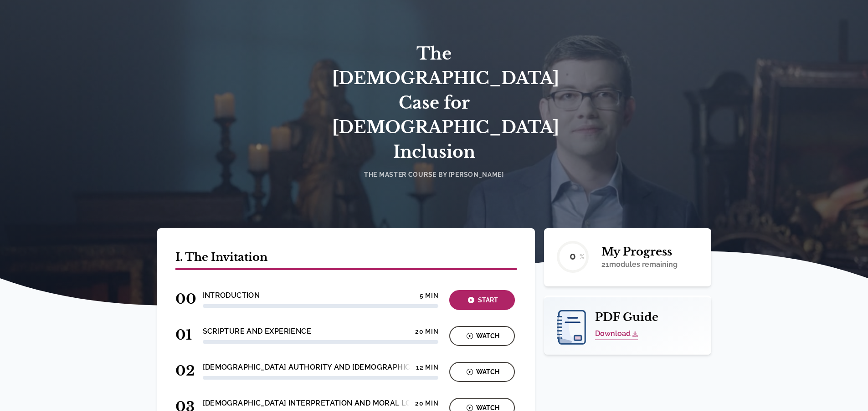 This screenshot has width=868, height=411. What do you see at coordinates (184, 299) in the screenshot?
I see `span: 00` at bounding box center [184, 299].